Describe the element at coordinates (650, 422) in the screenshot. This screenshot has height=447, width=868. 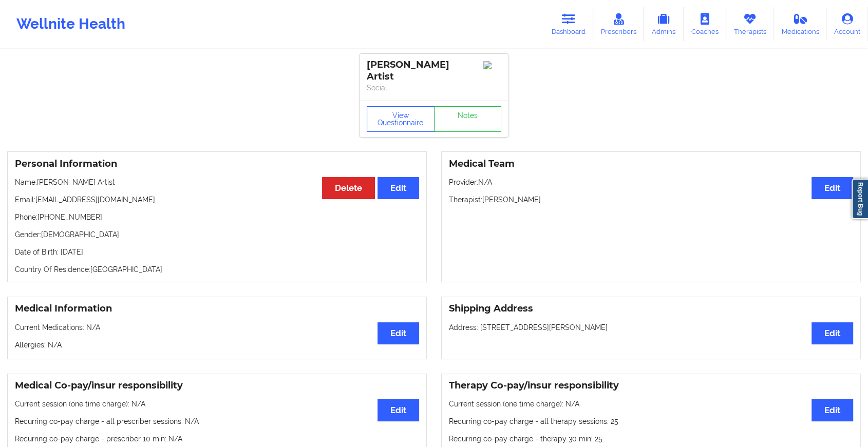
I see `p: Recurring co-pay charge - all therapy sessions : 25` at that location.